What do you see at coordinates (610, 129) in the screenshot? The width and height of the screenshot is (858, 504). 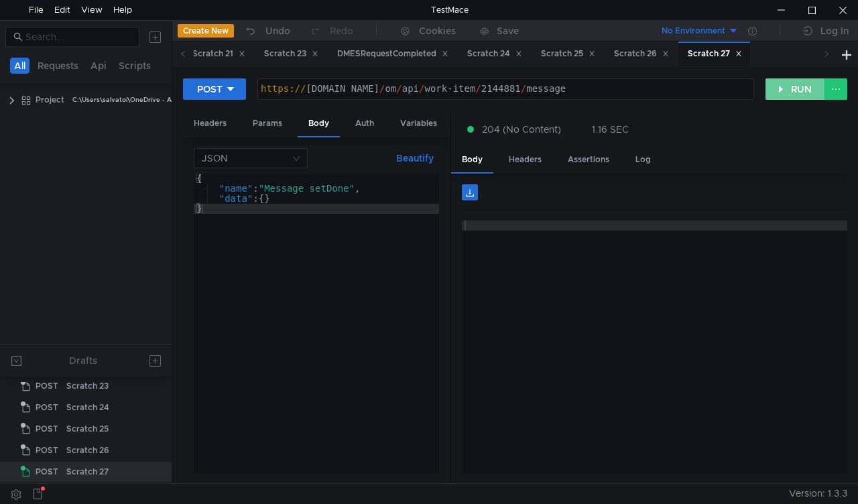 I see `div: 1.16 SEC` at bounding box center [610, 129].